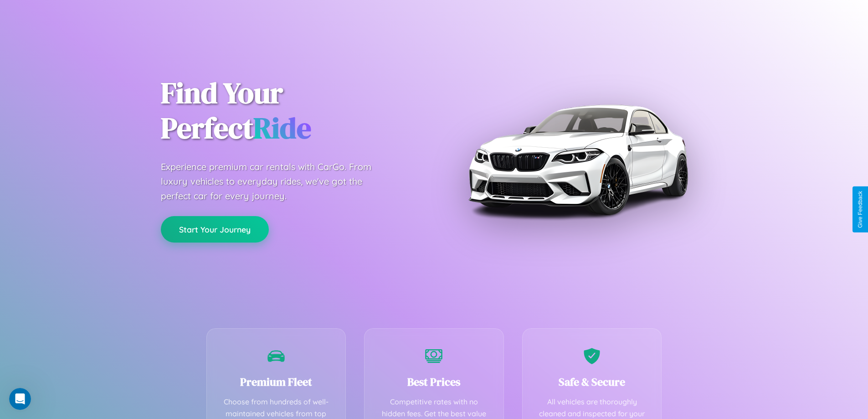 The image size is (868, 419). What do you see at coordinates (578, 159) in the screenshot?
I see `img: Premium BMW car rental vehicle` at bounding box center [578, 159].